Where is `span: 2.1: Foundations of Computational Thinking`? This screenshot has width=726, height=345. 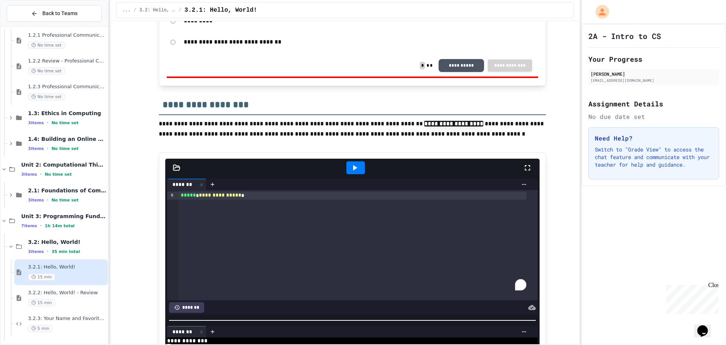
span: 2.1: Foundations of Computational Thinking is located at coordinates (67, 190).